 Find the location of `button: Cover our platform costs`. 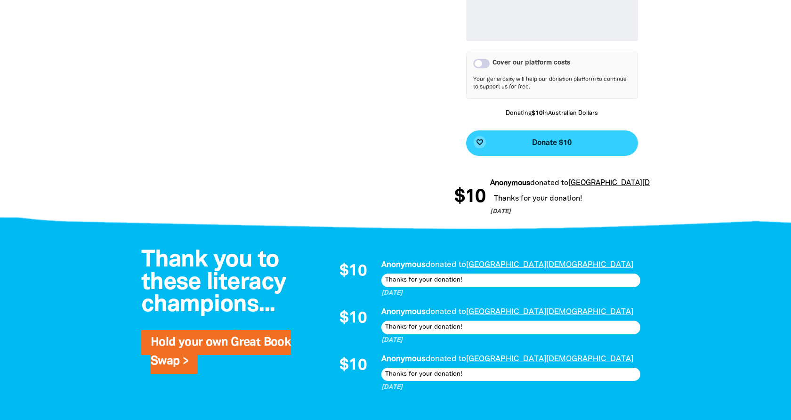

button: Cover our platform costs is located at coordinates (481, 64).